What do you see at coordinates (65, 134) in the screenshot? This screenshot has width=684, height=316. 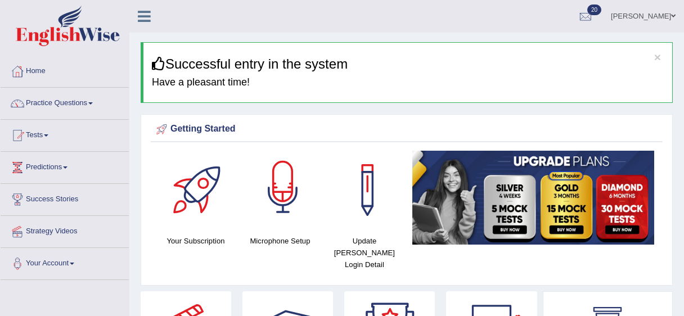 I see `a: Tests` at bounding box center [65, 134].